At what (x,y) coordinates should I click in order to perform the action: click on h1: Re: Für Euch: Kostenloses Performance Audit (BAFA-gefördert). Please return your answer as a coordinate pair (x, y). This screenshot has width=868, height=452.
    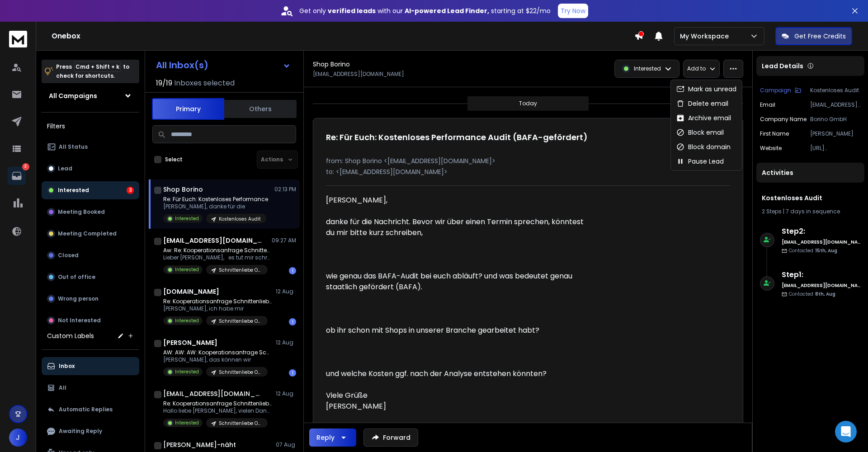
    Looking at the image, I should click on (457, 137).